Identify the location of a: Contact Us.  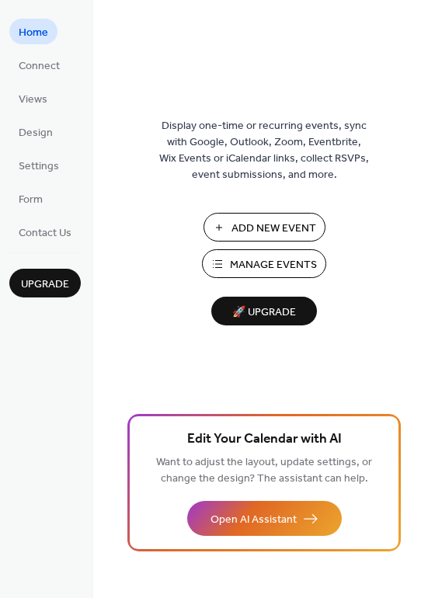
(45, 231).